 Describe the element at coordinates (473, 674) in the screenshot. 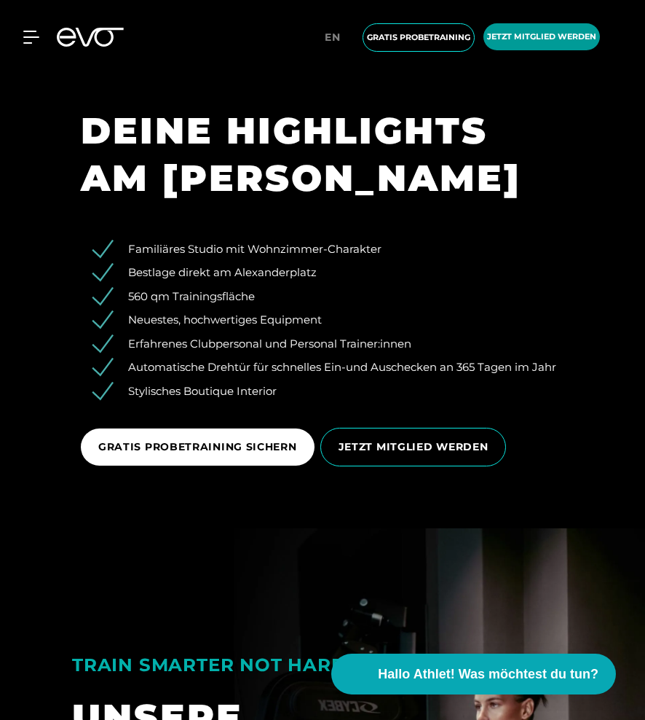

I see `button: Hallo Athlet! Was möchtest du tun?` at that location.